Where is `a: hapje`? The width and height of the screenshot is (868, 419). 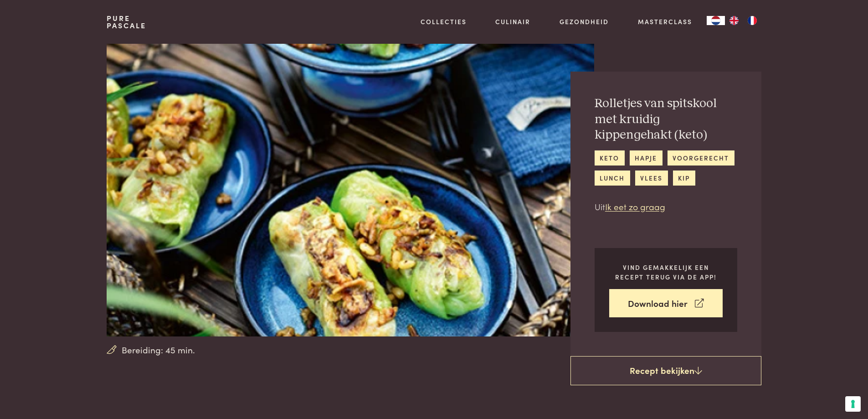 a: hapje is located at coordinates (646, 158).